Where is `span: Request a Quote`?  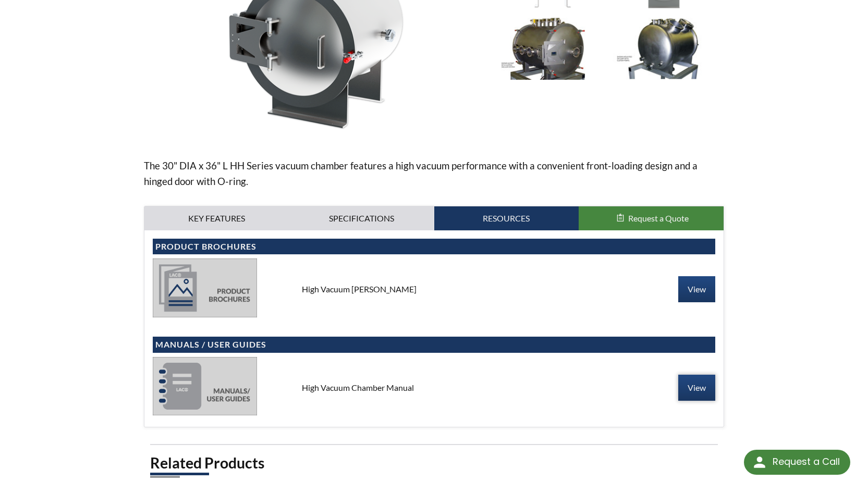
span: Request a Quote is located at coordinates (658, 218).